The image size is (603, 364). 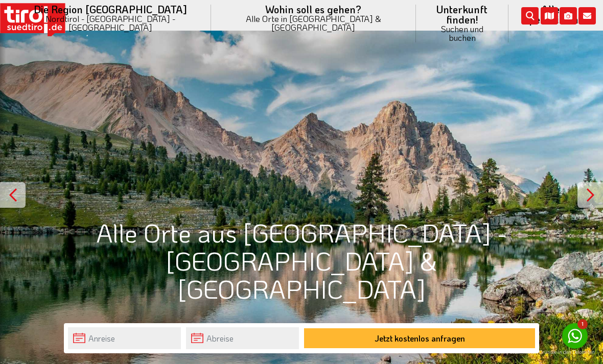 I want to click on i: Kontakt, so click(x=587, y=16).